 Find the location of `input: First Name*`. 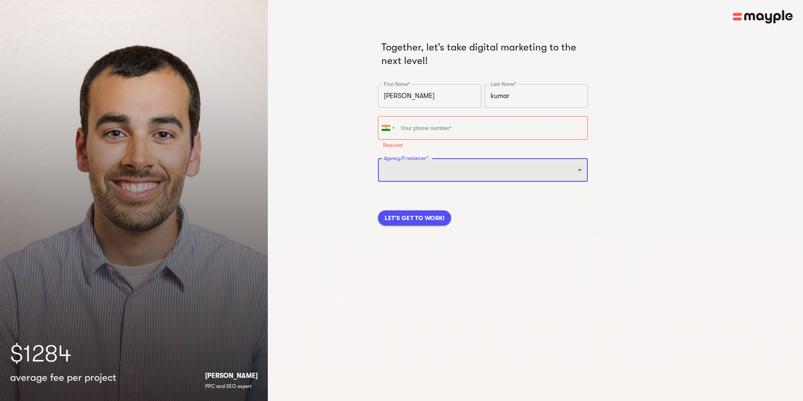

input: First Name* is located at coordinates (429, 96).